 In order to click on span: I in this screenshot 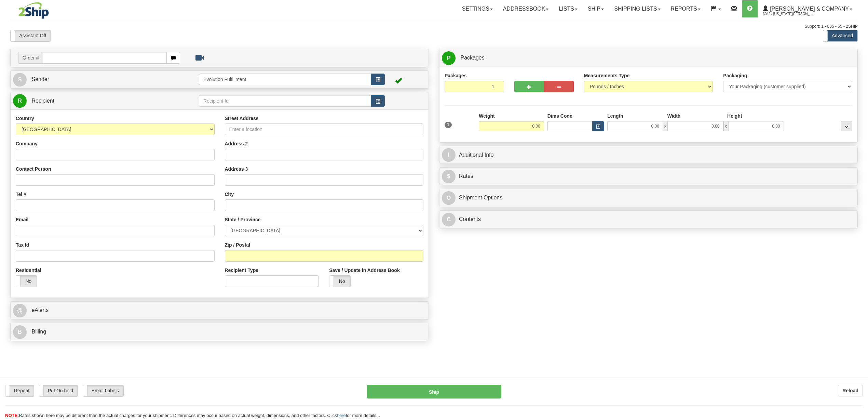, I will do `click(448, 155)`.